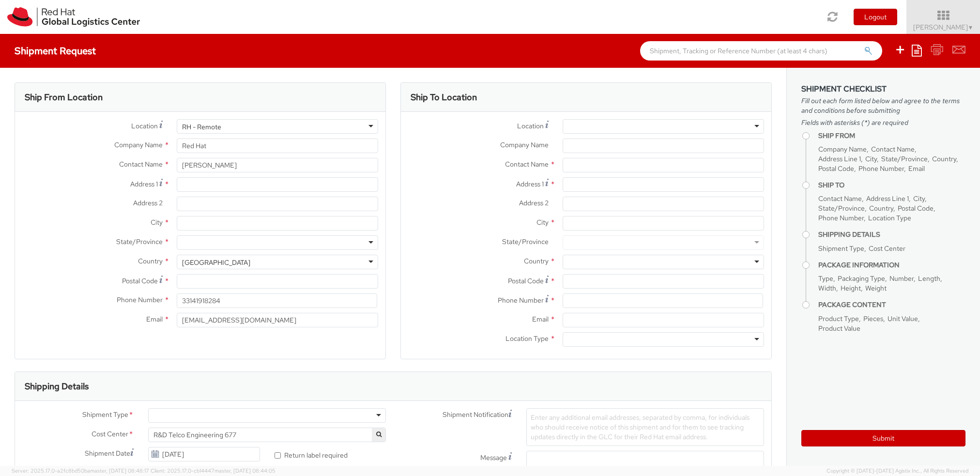 The height and width of the screenshot is (476, 980). I want to click on h3: Shipping Details, so click(57, 387).